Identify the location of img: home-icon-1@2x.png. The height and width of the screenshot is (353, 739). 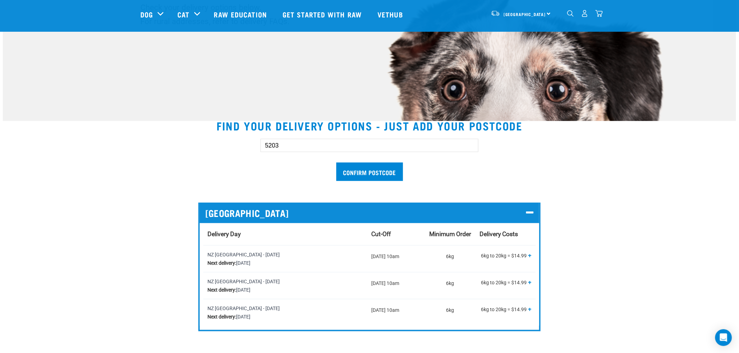
(570, 13).